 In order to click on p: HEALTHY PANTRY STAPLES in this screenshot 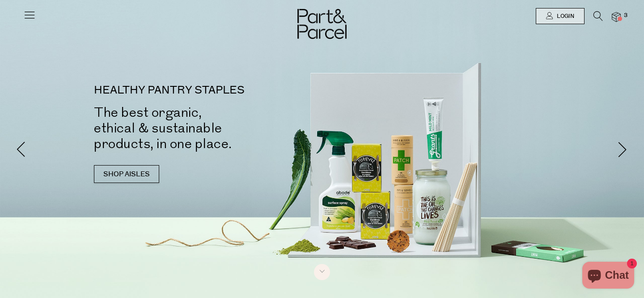, I will do `click(214, 90)`.